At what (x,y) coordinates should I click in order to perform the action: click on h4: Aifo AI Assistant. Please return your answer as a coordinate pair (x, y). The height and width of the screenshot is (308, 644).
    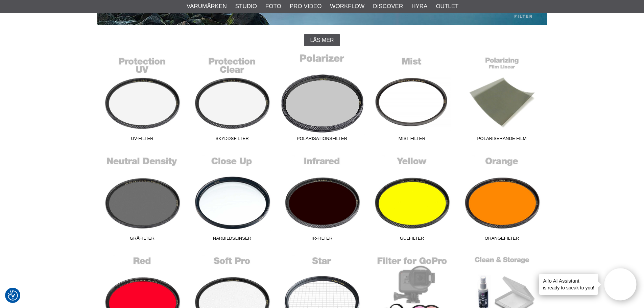
    Looking at the image, I should click on (569, 280).